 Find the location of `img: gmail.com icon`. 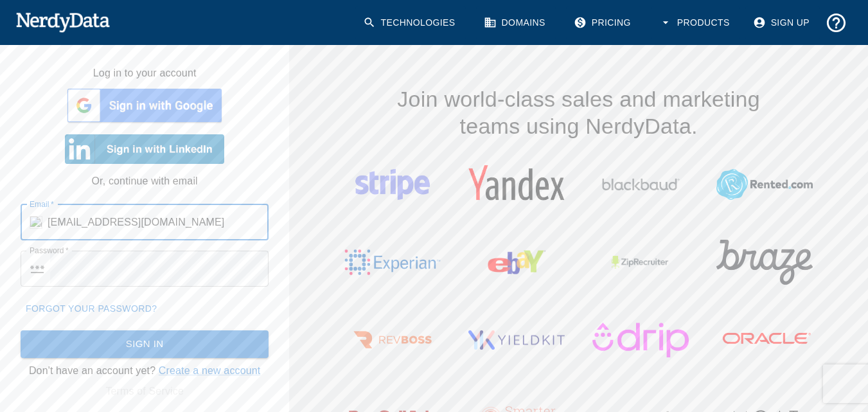

img: gmail.com icon is located at coordinates (36, 223).